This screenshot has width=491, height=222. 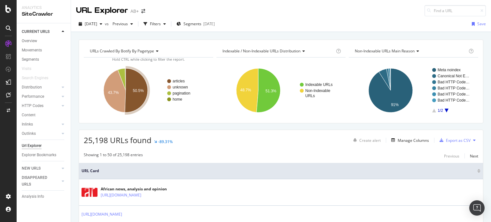 I want to click on text: Meta noindex, so click(x=449, y=70).